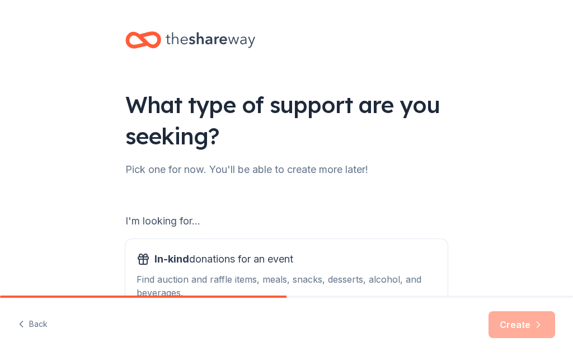 This screenshot has width=573, height=356. I want to click on span: donations for an event, so click(224, 259).